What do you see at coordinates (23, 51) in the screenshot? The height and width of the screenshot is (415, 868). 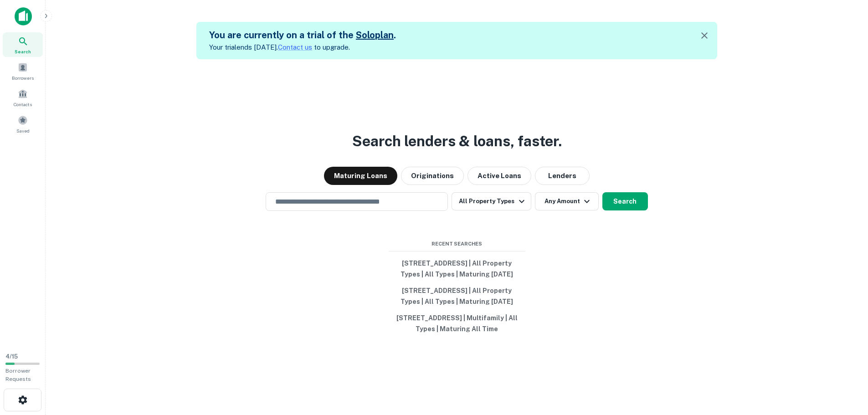 I see `span: Search` at bounding box center [23, 51].